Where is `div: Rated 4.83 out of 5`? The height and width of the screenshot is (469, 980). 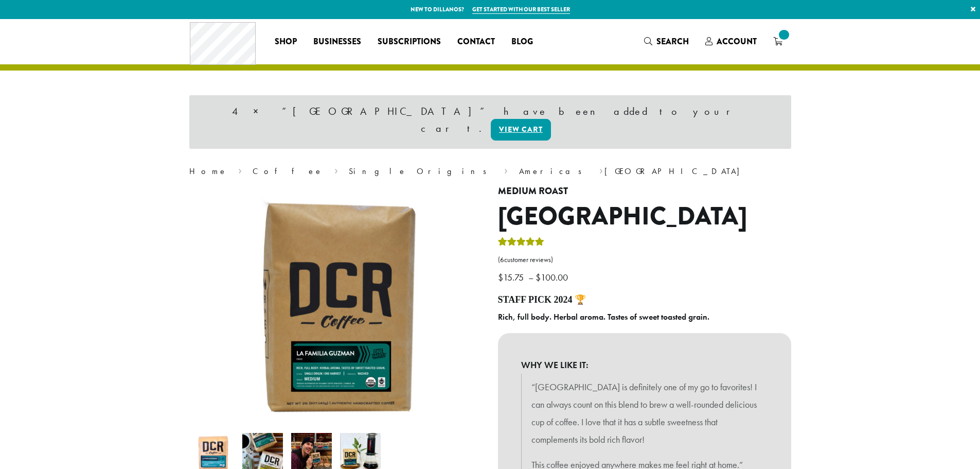 div: Rated 4.83 out of 5 is located at coordinates (521, 243).